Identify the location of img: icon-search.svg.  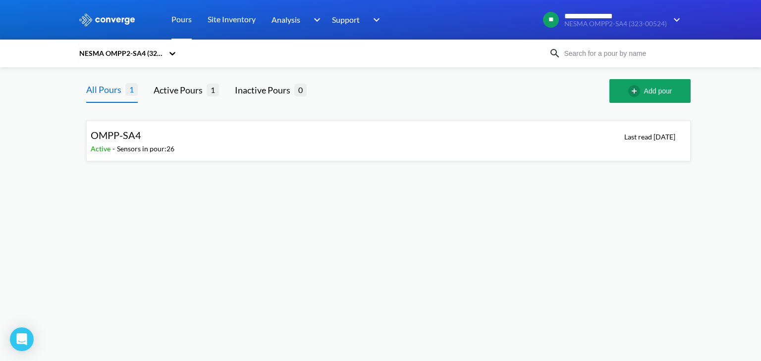
(555, 53).